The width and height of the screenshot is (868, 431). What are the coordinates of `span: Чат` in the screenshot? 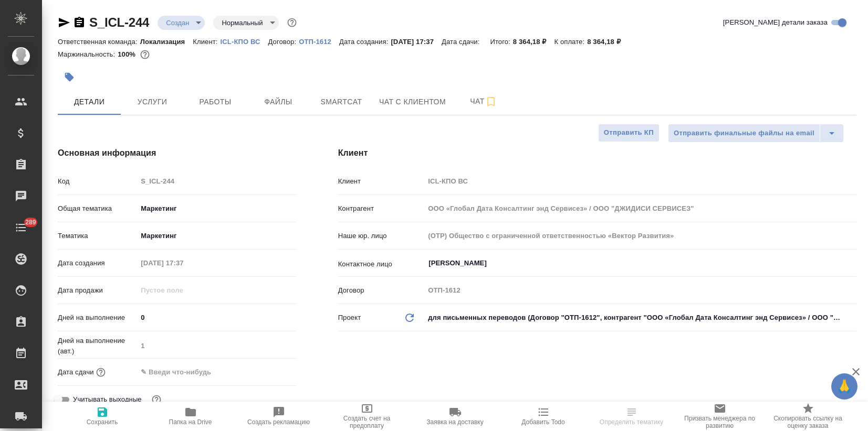 It's located at (483, 101).